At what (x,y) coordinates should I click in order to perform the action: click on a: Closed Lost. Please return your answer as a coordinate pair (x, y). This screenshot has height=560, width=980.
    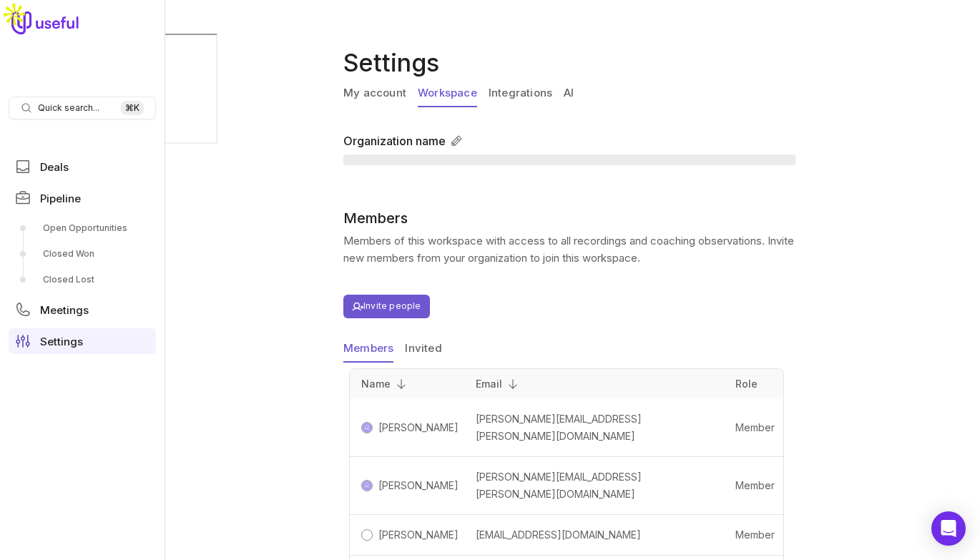
    Looking at the image, I should click on (82, 280).